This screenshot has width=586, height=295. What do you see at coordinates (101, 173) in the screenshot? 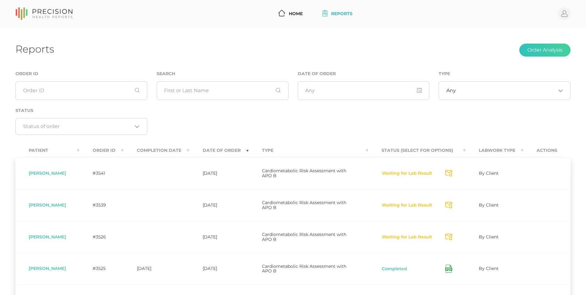
I see `td: #3541` at bounding box center [101, 173].